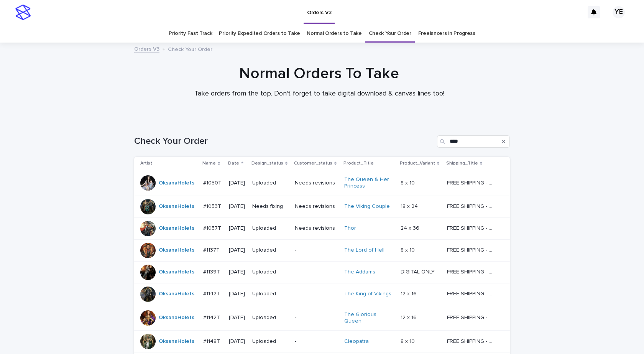 This screenshot has width=644, height=354. I want to click on a: The Lord of Hell, so click(364, 250).